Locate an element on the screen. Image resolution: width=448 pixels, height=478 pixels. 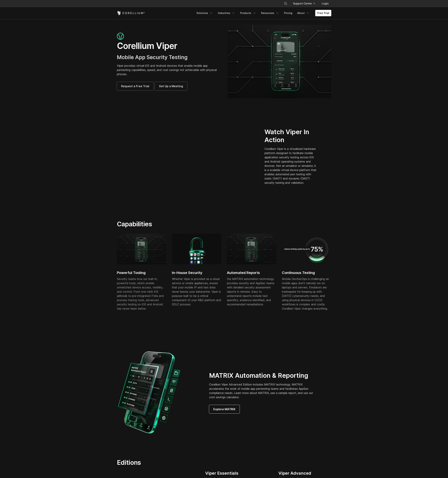
a: Resources is located at coordinates (270, 13).